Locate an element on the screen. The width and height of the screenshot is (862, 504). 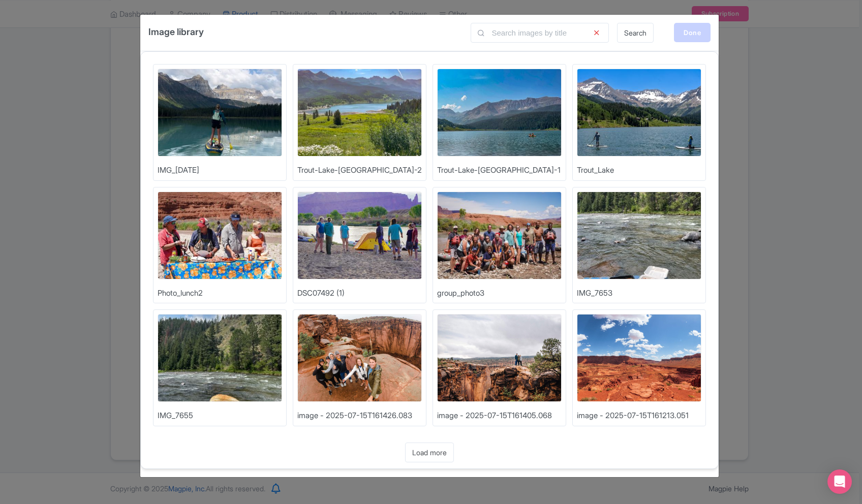
img: group_photo3_wg7rbr.jpg is located at coordinates (499, 235).